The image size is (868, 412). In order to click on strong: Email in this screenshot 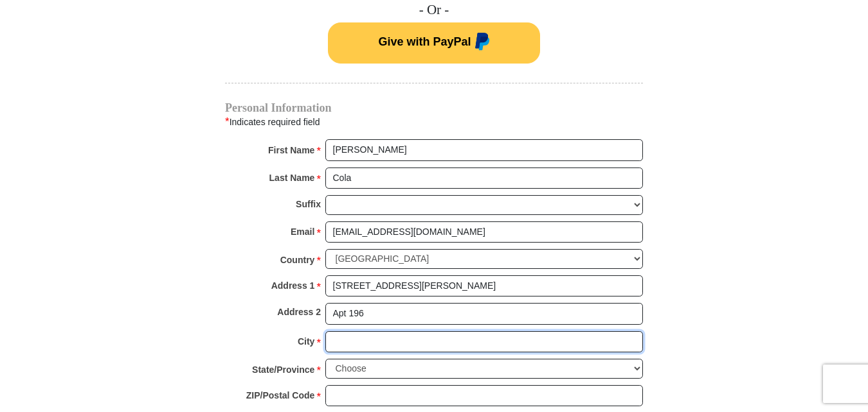, I will do `click(302, 231)`.